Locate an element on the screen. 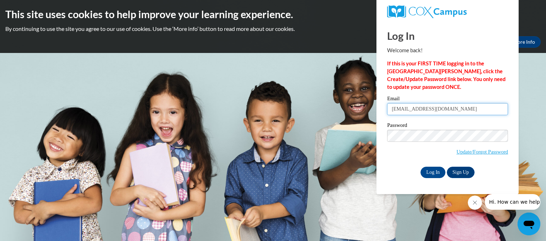  img: COX Campus is located at coordinates (427, 12).